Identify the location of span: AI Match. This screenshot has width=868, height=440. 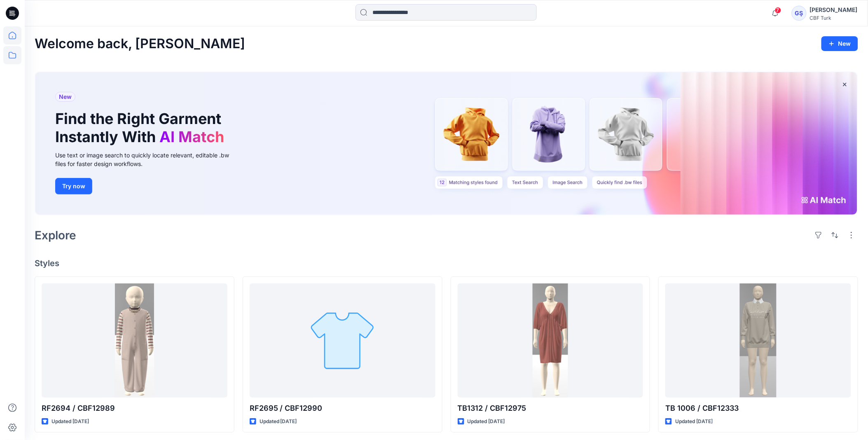
(191, 137).